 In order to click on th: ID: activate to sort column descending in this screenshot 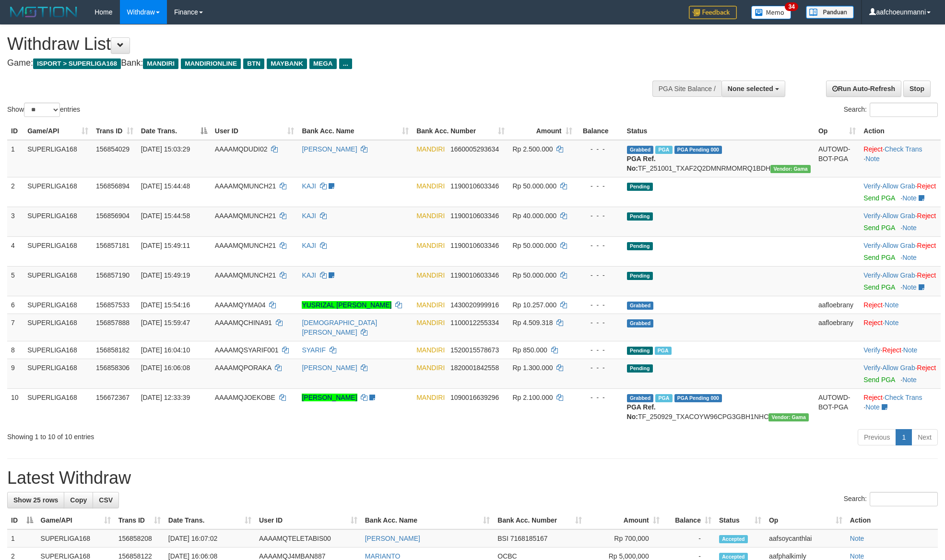, I will do `click(22, 520)`.